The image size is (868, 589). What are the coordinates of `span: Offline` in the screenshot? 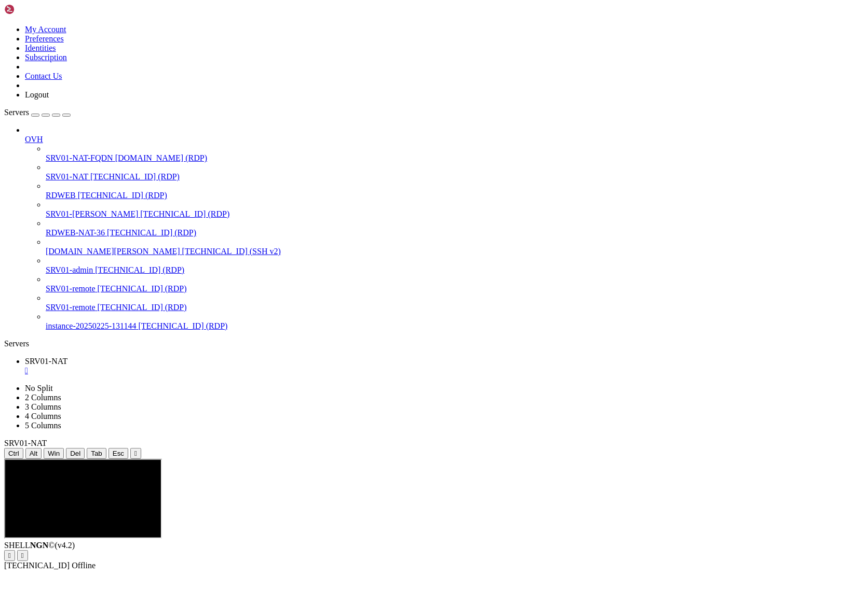 It's located at (84, 565).